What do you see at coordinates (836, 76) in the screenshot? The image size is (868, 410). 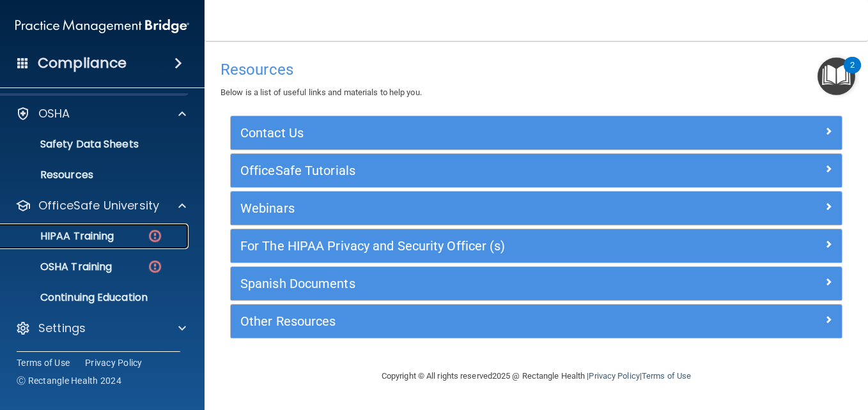 I see `button: Open Resource Center, 2 new notifications` at bounding box center [836, 76].